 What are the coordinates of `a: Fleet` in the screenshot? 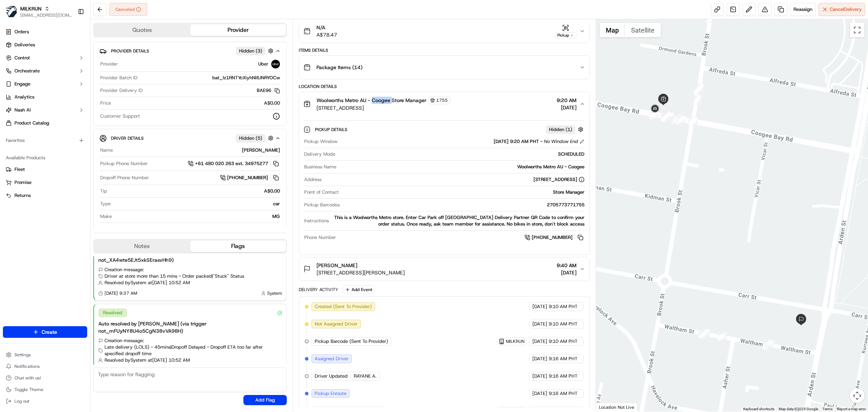 It's located at (45, 170).